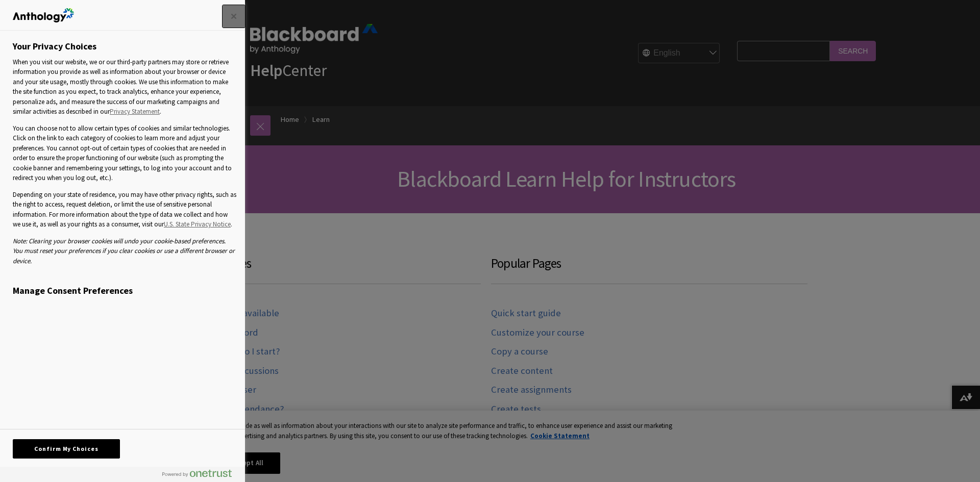 This screenshot has width=980, height=482. What do you see at coordinates (201, 475) in the screenshot?
I see `a: Powered by OneTrust Opens in a new Tab` at bounding box center [201, 475].